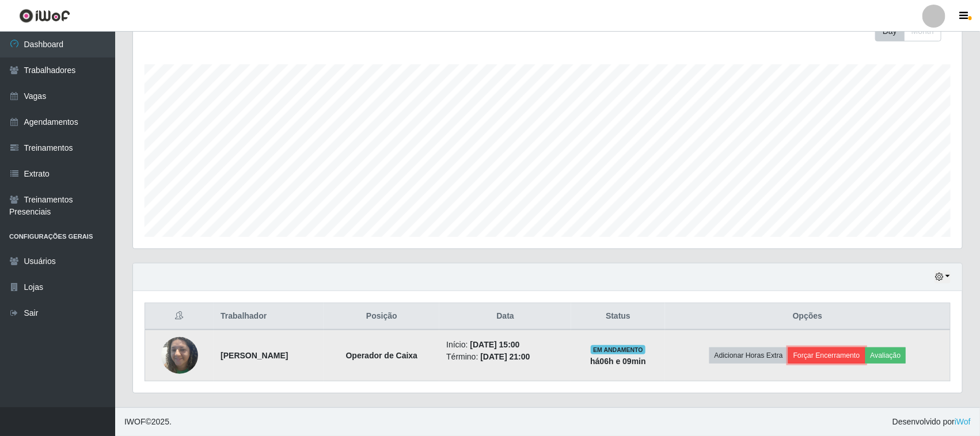  I want to click on button: Forçar Encerramento, so click(827, 356).